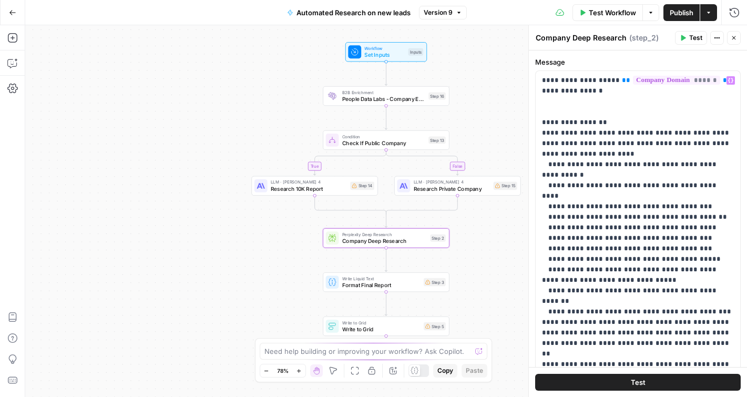  I want to click on span: Research 10K Report, so click(308, 189).